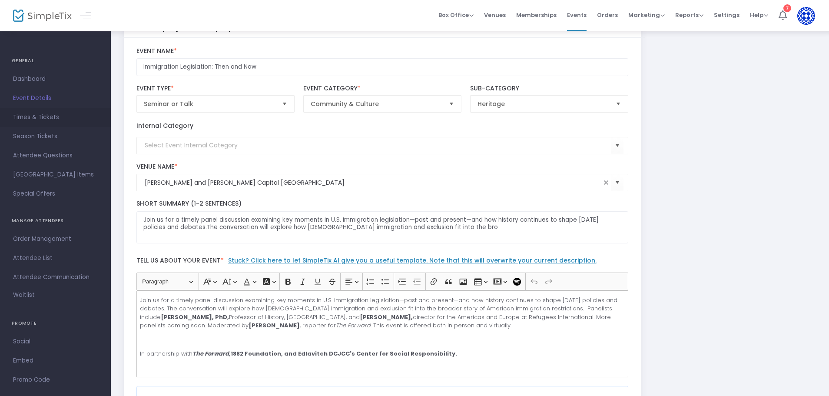 The width and height of the screenshot is (829, 396). What do you see at coordinates (382, 313) in the screenshot?
I see `p: Join us for a timely panel discussion examining key moments in U.S. immigration legislation—past ...` at bounding box center [382, 313].